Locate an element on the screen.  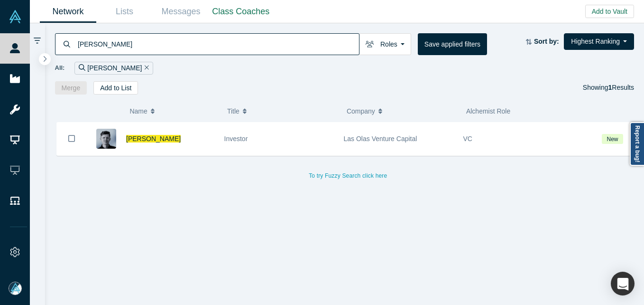
button: Save applied filters is located at coordinates (453, 44).